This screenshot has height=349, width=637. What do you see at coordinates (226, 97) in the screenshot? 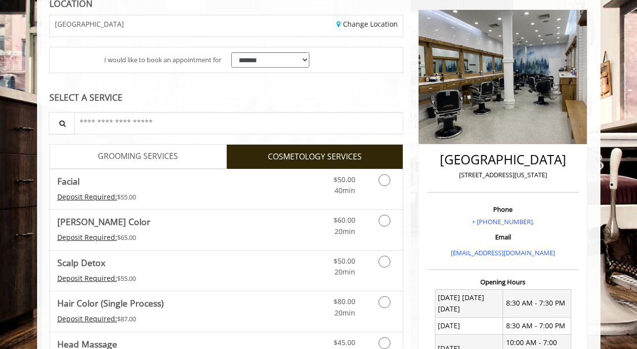
I see `div: SELECT A SERVICE` at bounding box center [226, 97].